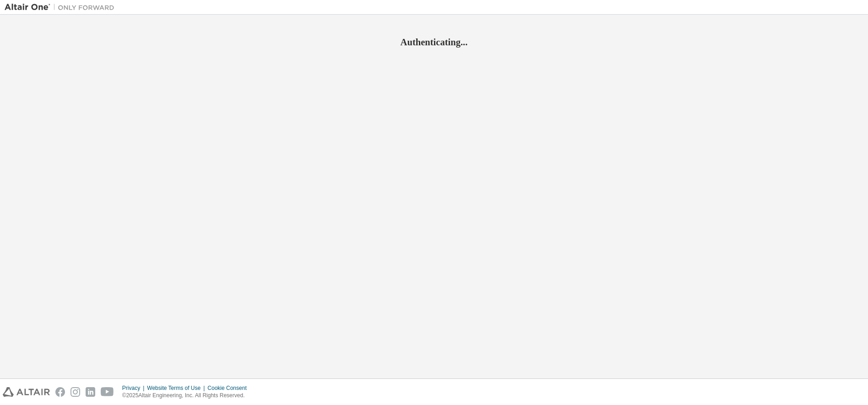 The height and width of the screenshot is (405, 868). What do you see at coordinates (434, 42) in the screenshot?
I see `h2: Authenticating...` at bounding box center [434, 42].